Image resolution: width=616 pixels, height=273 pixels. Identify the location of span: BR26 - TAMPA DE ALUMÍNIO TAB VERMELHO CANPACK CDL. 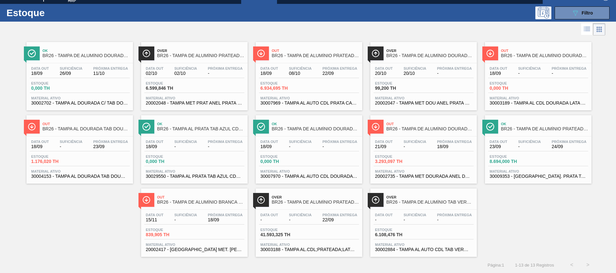
(430, 202).